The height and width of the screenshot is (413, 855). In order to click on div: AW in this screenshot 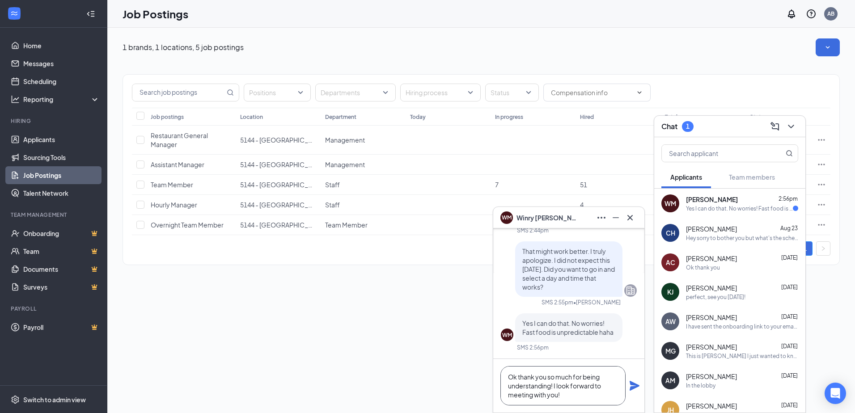, I will do `click(671, 322)`.